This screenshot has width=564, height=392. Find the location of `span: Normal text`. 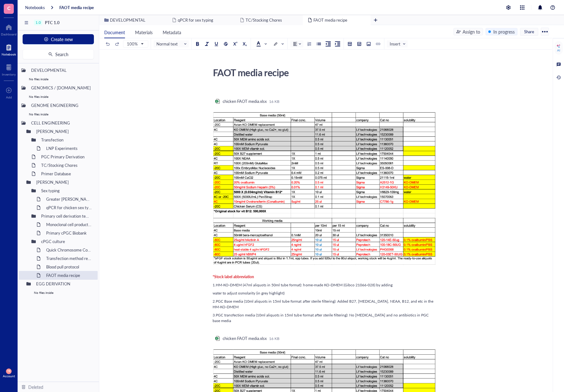

span: Normal text is located at coordinates (172, 44).